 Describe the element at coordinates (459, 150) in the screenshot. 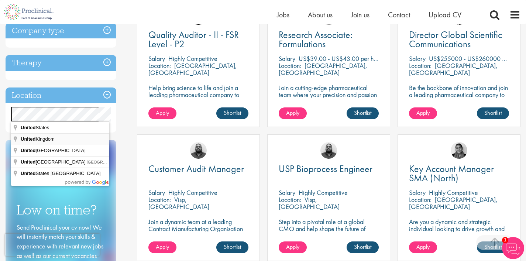

I see `img: Anjali Parbhu` at that location.